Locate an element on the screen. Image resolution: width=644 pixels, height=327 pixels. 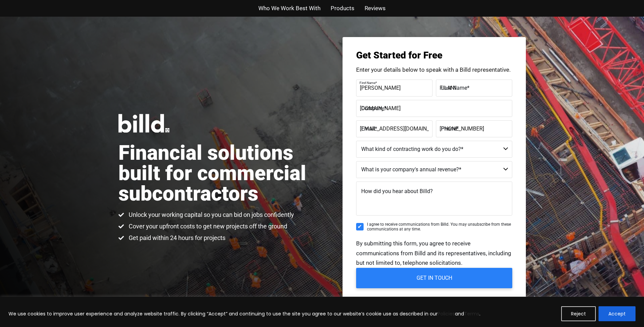
h1: Financial solutions built for commercial subcontractors is located at coordinates (220, 173).